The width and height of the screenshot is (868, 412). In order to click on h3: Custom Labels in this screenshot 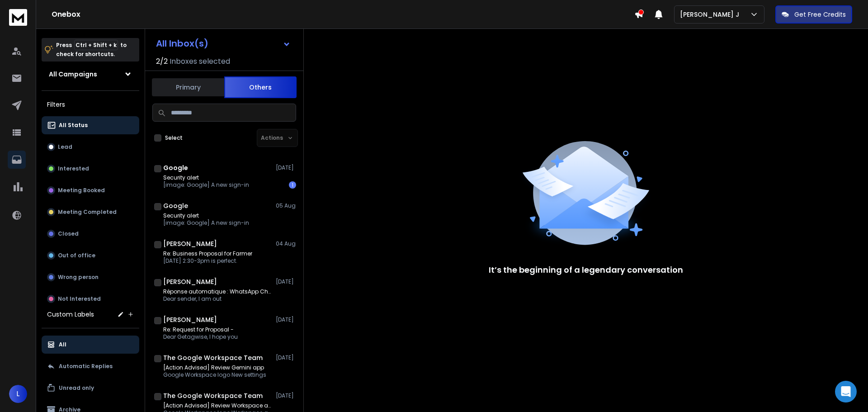, I will do `click(71, 314)`.